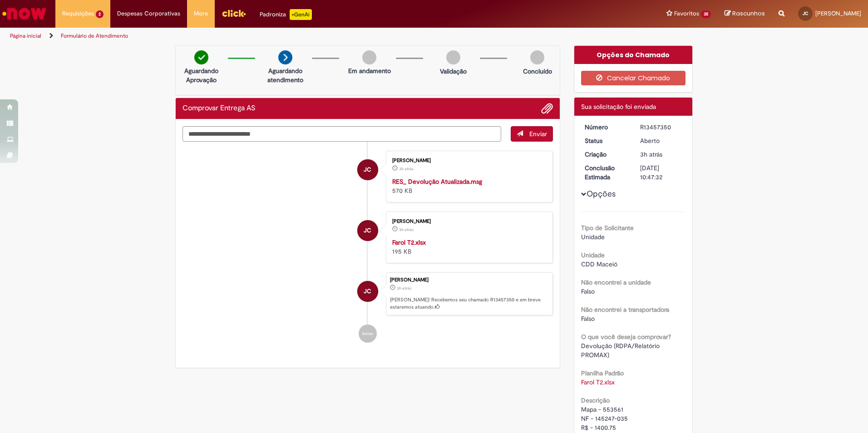 The height and width of the screenshot is (433, 868). I want to click on button: Cancelar Chamado, so click(633, 78).